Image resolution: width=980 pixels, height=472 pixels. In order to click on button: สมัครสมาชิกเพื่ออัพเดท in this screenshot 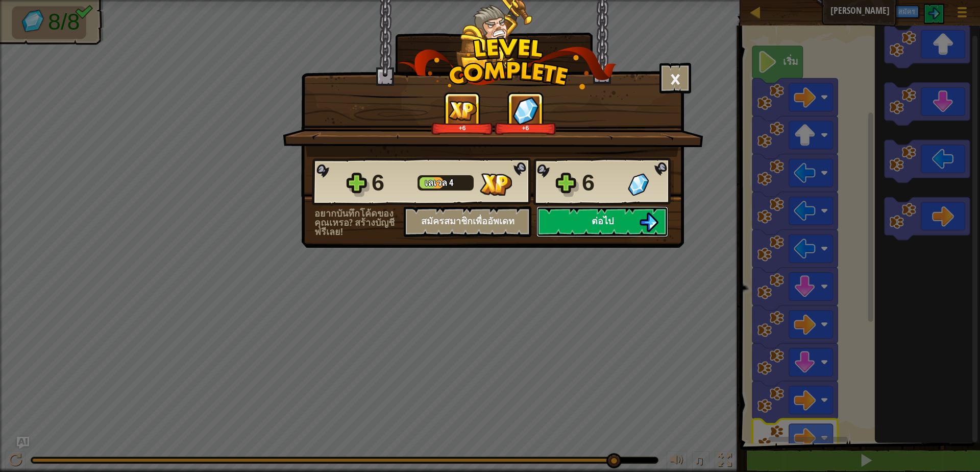, I will do `click(468, 221)`.